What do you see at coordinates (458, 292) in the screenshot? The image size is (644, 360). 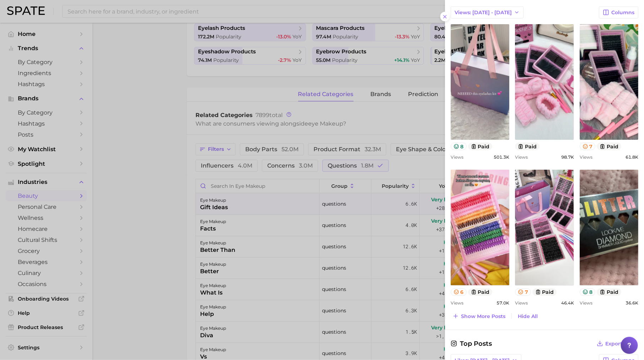 I see `button: 6` at bounding box center [458, 292].